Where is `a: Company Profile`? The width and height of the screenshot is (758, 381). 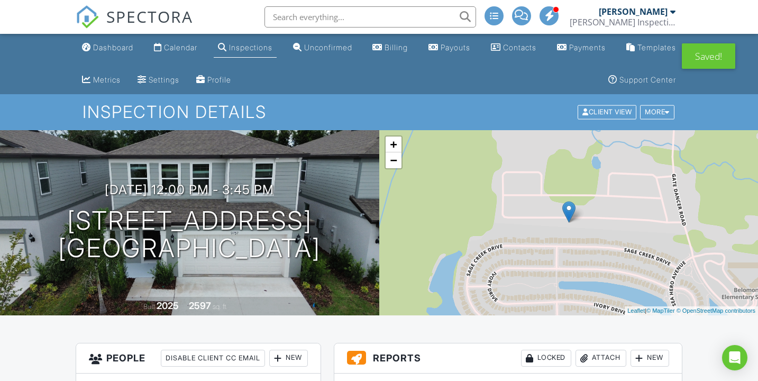 a: Company Profile is located at coordinates (214, 80).